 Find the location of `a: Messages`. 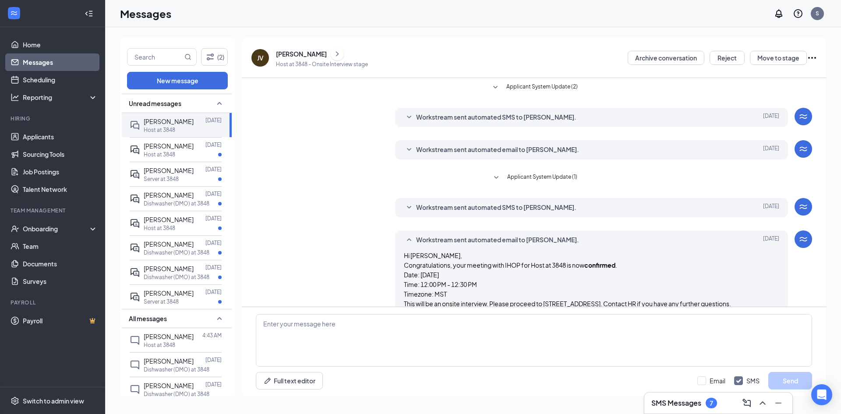

a: Messages is located at coordinates (60, 62).